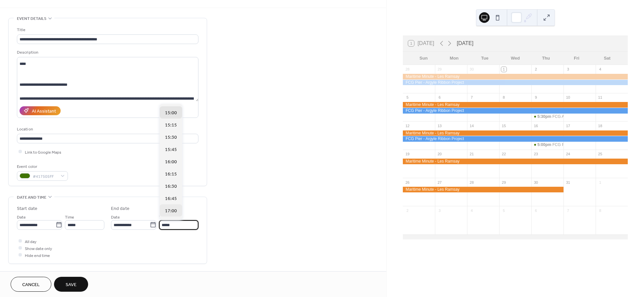  What do you see at coordinates (439, 182) in the screenshot?
I see `div: 27` at bounding box center [439, 182].